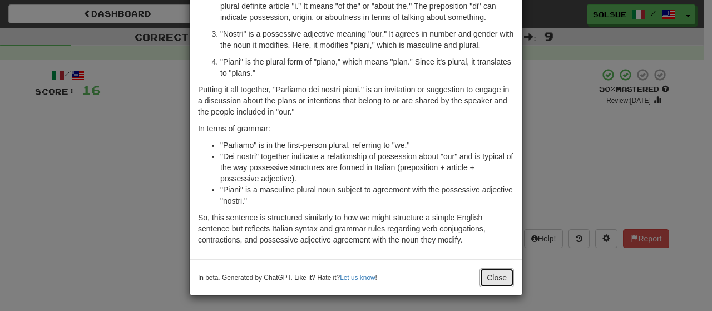 Image resolution: width=712 pixels, height=311 pixels. Describe the element at coordinates (356, 101) in the screenshot. I see `p: Putting it all together, "Parliamo dei nostri piani." is an invitation or suggestion to engage in...` at that location.